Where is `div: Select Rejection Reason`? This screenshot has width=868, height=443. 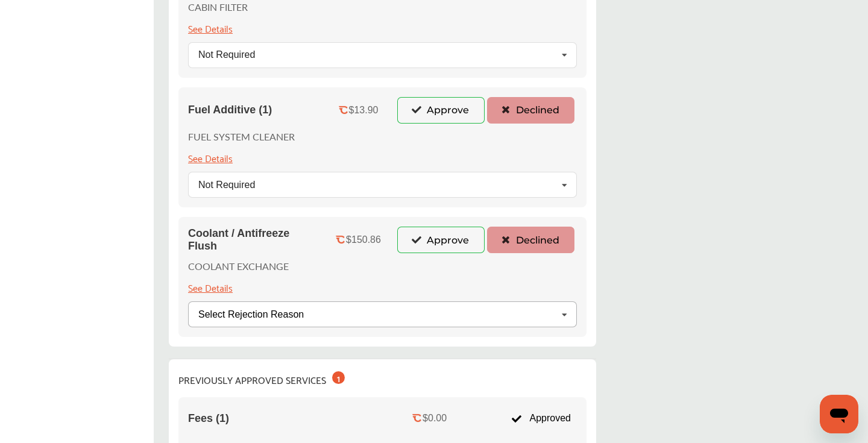
div: Select Rejection Reason is located at coordinates (250, 314).